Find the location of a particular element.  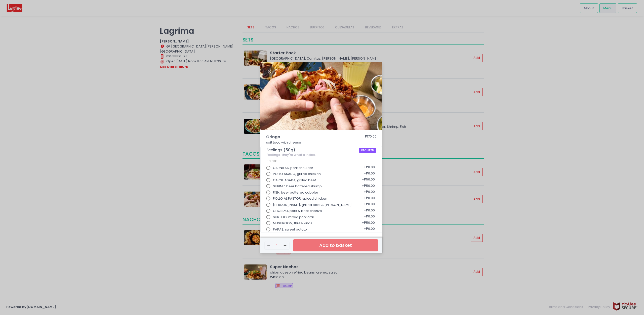

span: Select 1 is located at coordinates (272, 160).